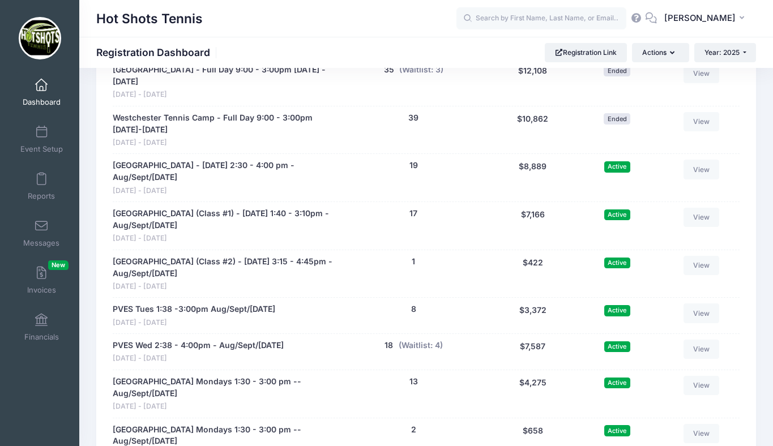  I want to click on button: Year: 2025, so click(725, 53).